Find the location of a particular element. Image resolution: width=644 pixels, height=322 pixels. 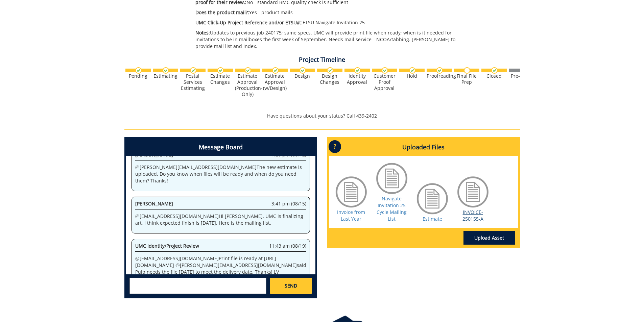

textarea: messageToSend is located at coordinates (198, 286).